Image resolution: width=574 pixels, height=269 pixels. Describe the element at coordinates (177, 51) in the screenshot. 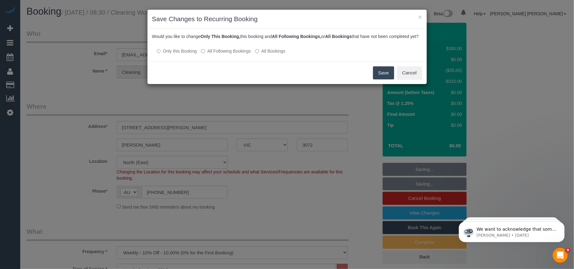

I see `label: All other bookings in the series will remain the same.` at that location.